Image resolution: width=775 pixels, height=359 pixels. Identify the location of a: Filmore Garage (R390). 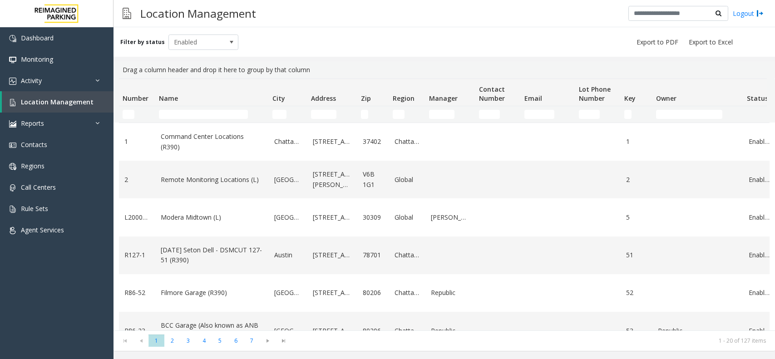
(212, 293).